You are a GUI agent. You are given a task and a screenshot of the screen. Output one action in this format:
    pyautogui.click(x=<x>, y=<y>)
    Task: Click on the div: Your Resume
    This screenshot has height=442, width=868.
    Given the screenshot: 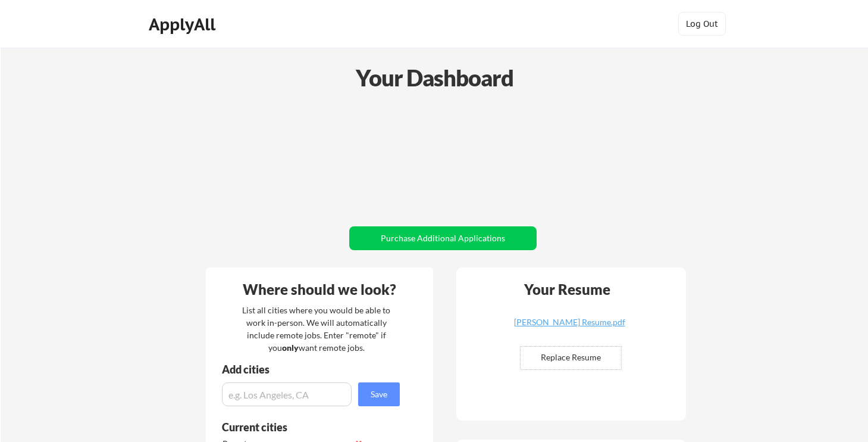 What is the action you would take?
    pyautogui.click(x=567, y=289)
    